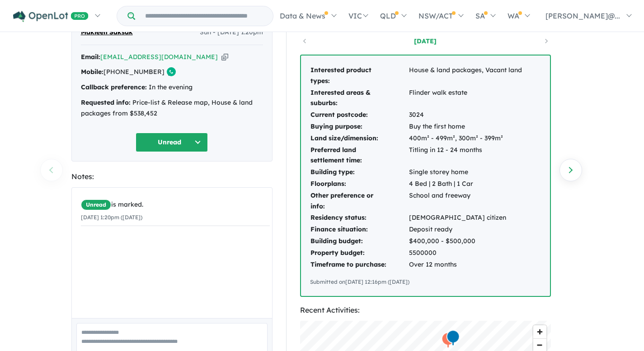 The height and width of the screenshot is (351, 644). What do you see at coordinates (172, 177) in the screenshot?
I see `div: Notes:` at bounding box center [172, 177].